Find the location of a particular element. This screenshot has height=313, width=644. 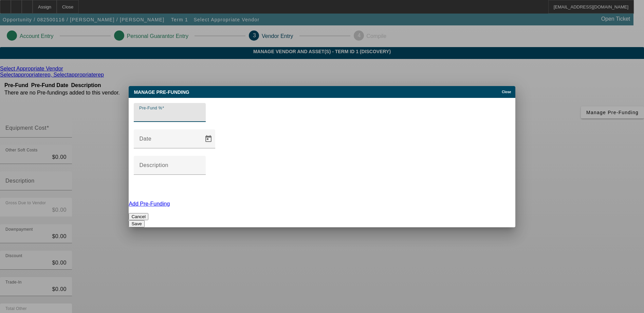

span: Close is located at coordinates (506, 92).